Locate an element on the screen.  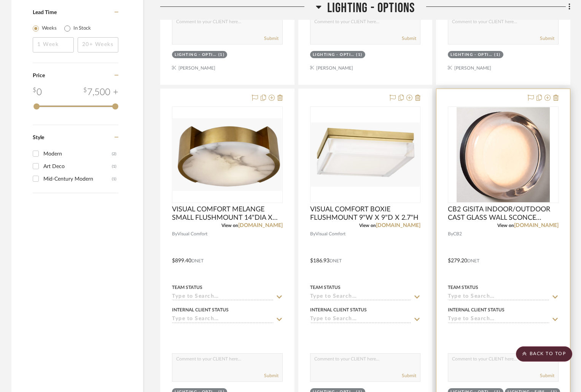
span: Price is located at coordinates (39, 76).